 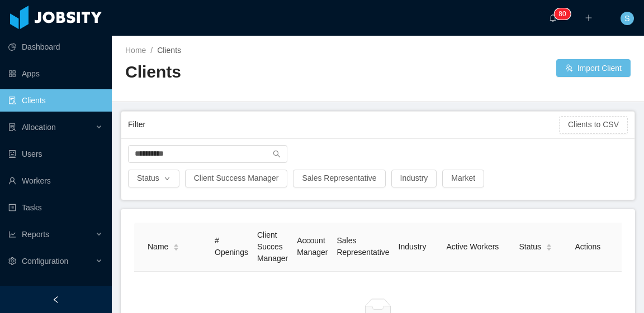 What do you see at coordinates (13, 127) in the screenshot?
I see `i: icon: solution` at bounding box center [13, 127].